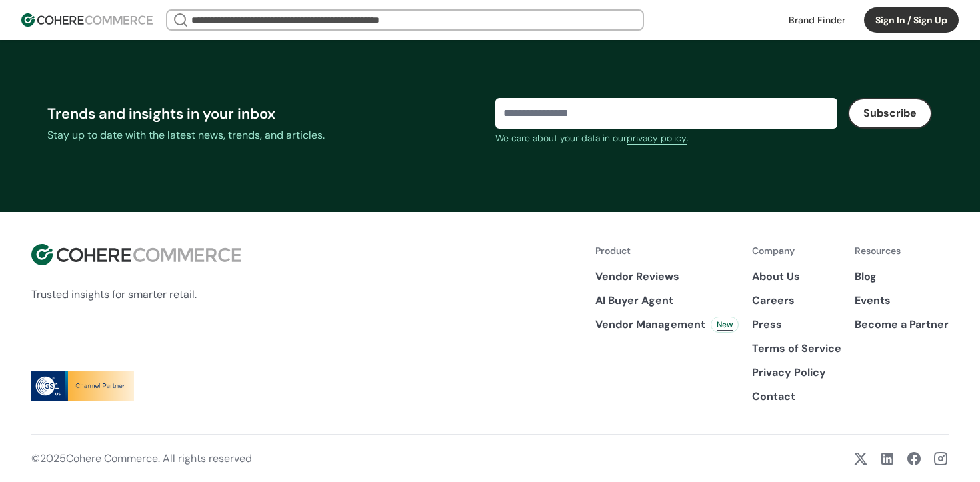  Describe the element at coordinates (797, 250) in the screenshot. I see `p: Company` at that location.